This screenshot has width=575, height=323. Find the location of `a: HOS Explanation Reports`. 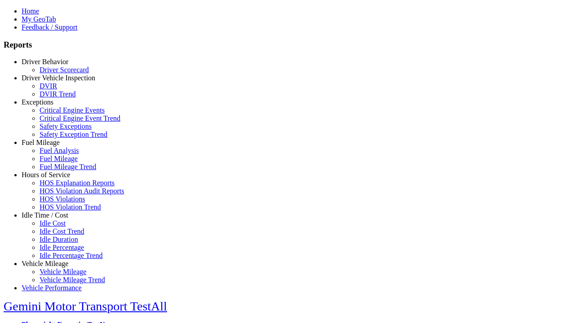

a: HOS Explanation Reports is located at coordinates (77, 183).